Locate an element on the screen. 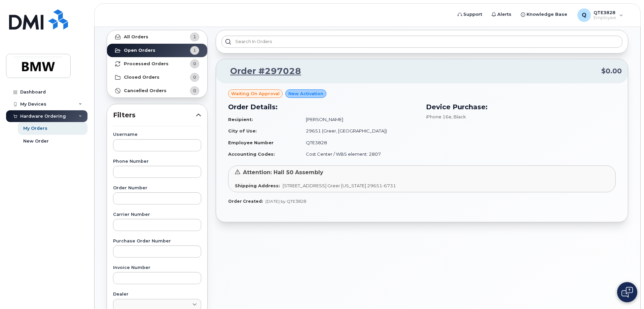  span: New Activation is located at coordinates (306, 93).